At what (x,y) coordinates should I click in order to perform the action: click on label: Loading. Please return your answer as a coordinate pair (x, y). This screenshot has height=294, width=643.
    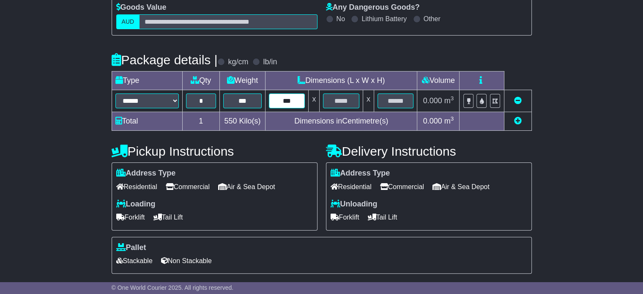
    Looking at the image, I should click on (136, 204).